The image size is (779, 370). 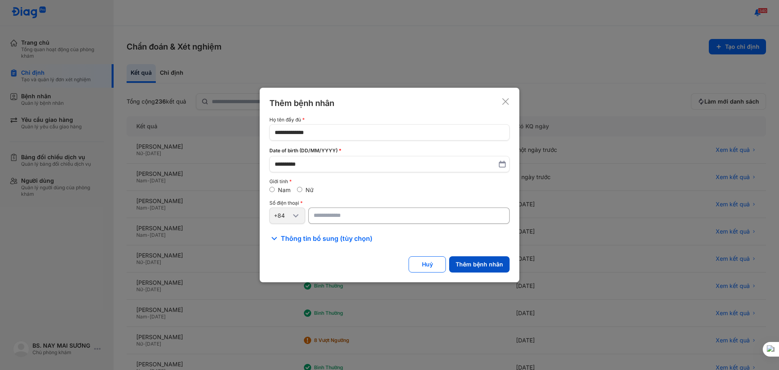 What do you see at coordinates (389, 150) in the screenshot?
I see `div: Date of birth (DD/MM/YYYY)` at bounding box center [389, 150].